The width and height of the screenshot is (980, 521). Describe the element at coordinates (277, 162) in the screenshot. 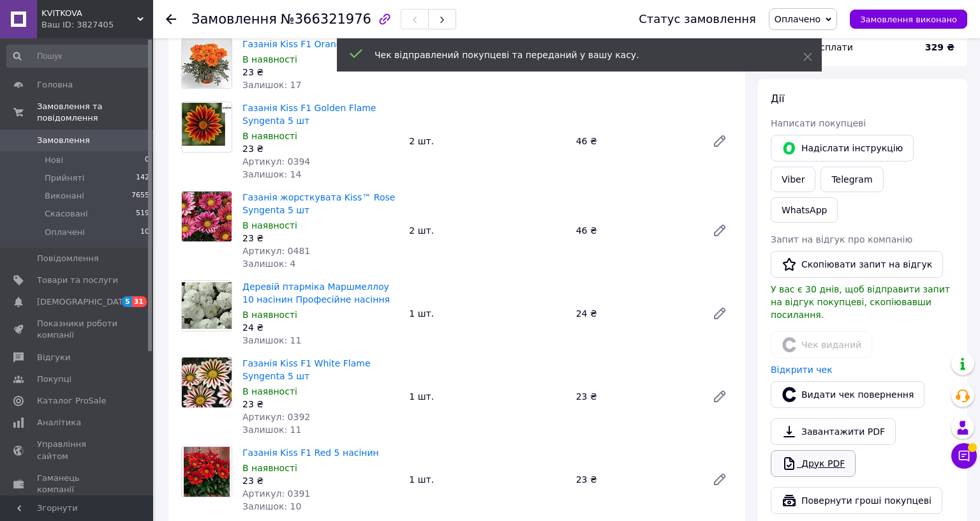

I see `span: Артикул: 0394` at that location.